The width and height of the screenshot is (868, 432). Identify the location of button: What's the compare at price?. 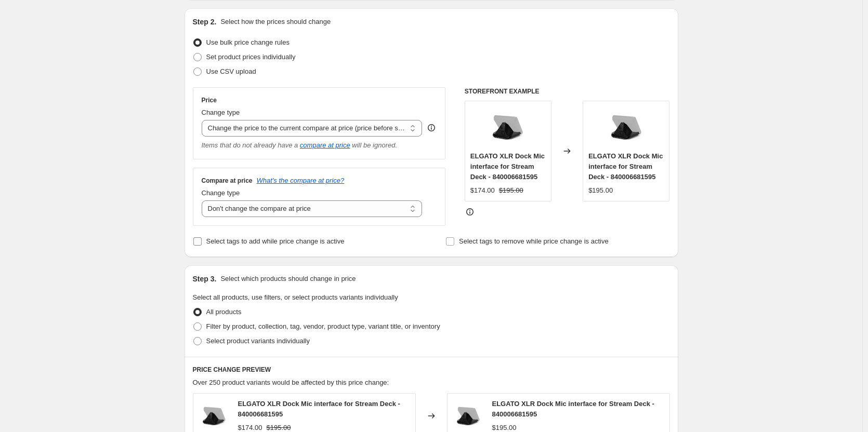
(300, 180).